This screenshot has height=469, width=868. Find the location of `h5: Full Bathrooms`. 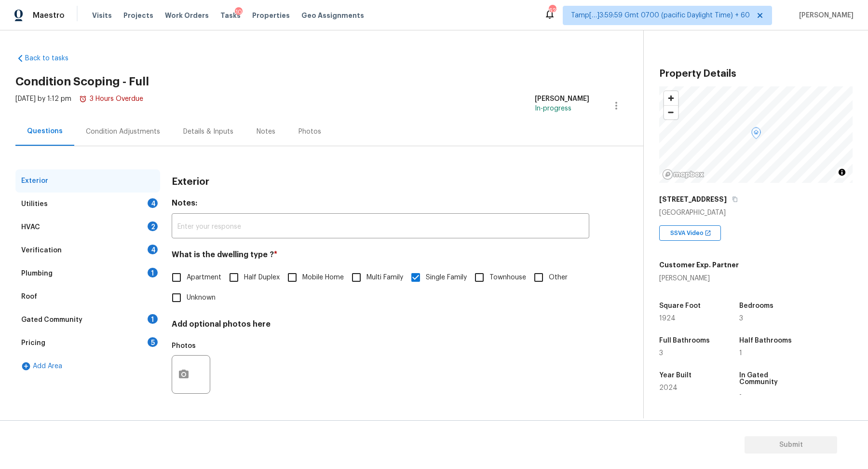

h5: Full Bathrooms is located at coordinates (684, 340).